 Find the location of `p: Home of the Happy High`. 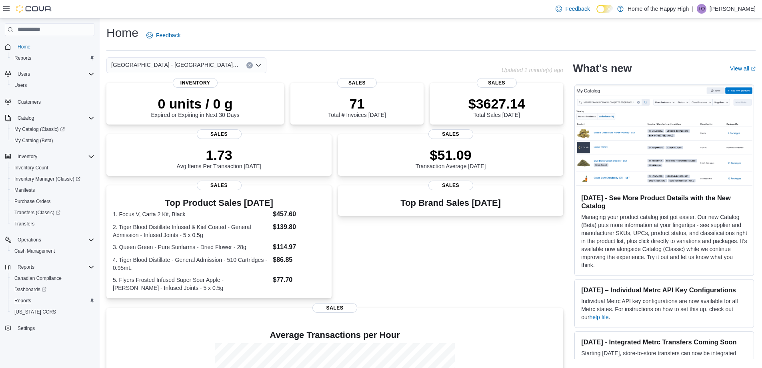

p: Home of the Happy High is located at coordinates (658, 9).